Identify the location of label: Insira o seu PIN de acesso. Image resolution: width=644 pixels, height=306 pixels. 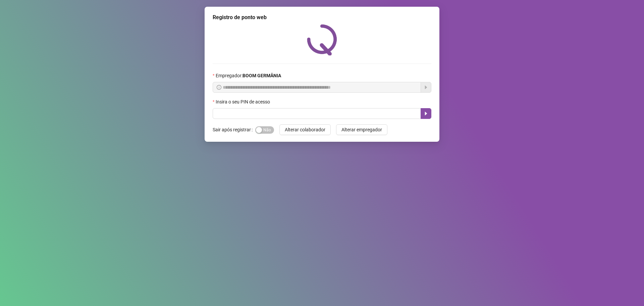
(243, 102).